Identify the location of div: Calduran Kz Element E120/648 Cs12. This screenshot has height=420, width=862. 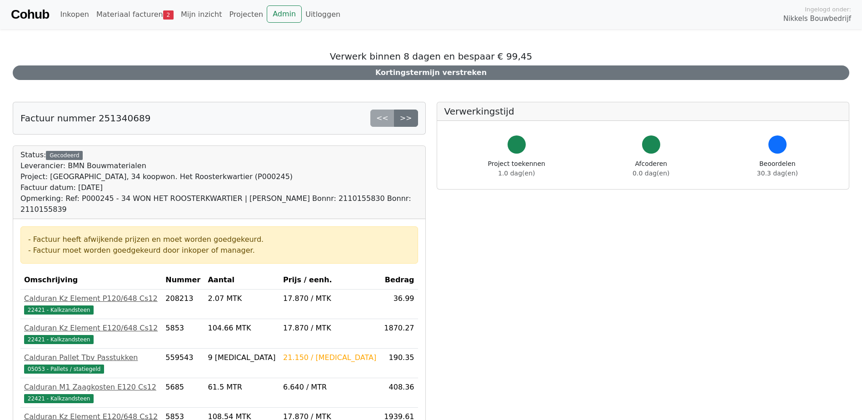
(91, 328).